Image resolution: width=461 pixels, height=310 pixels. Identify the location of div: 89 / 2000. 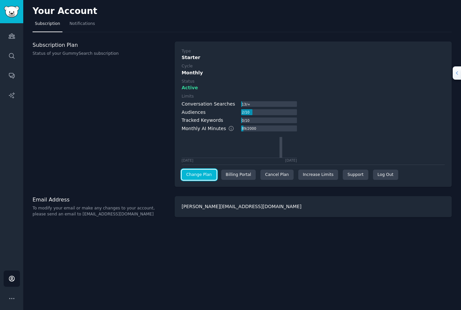
(249, 128).